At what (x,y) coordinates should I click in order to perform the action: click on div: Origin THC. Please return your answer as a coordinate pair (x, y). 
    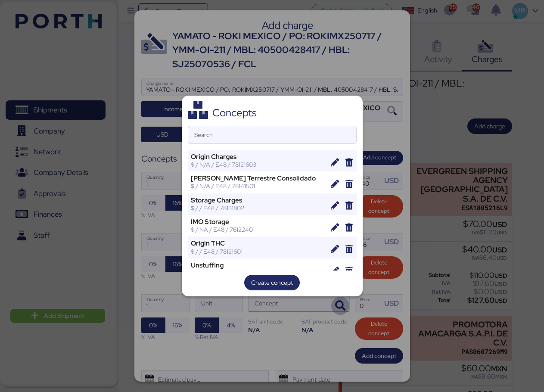
    Looking at the image, I should click on (257, 243).